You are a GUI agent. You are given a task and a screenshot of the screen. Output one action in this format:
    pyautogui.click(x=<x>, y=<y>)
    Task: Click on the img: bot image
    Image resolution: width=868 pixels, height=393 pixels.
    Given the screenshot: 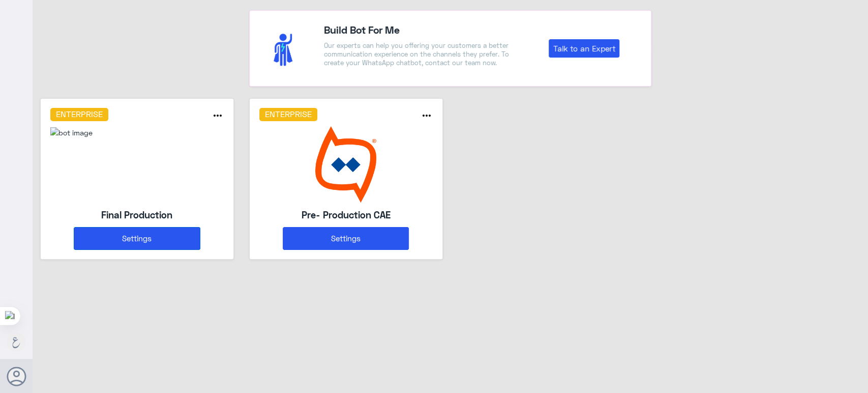 What is the action you would take?
    pyautogui.click(x=346, y=165)
    